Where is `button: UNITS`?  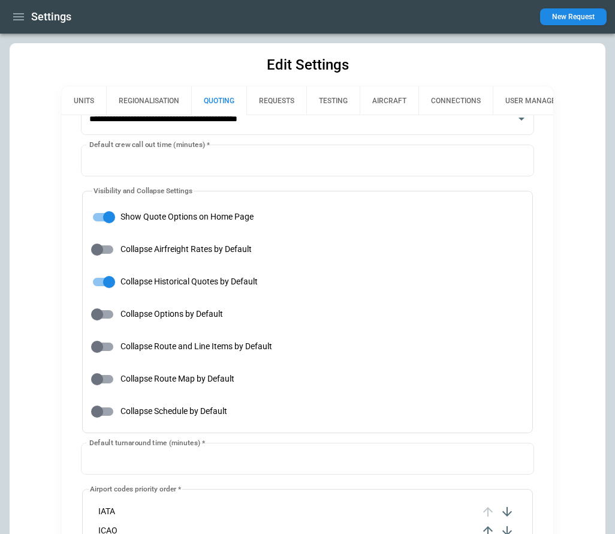 button: UNITS is located at coordinates (84, 101).